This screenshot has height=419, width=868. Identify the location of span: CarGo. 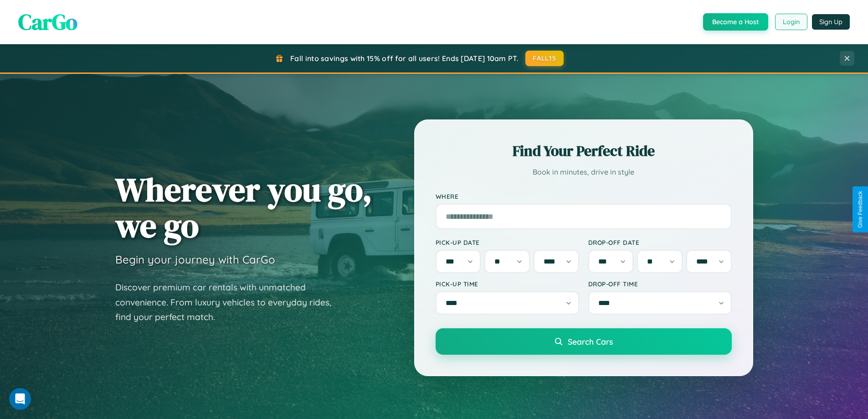
(48, 22).